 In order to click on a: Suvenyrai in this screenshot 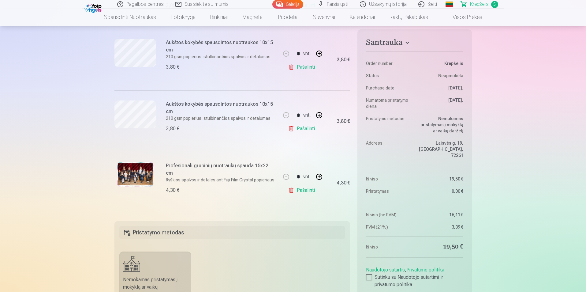, I will do `click(324, 17)`.